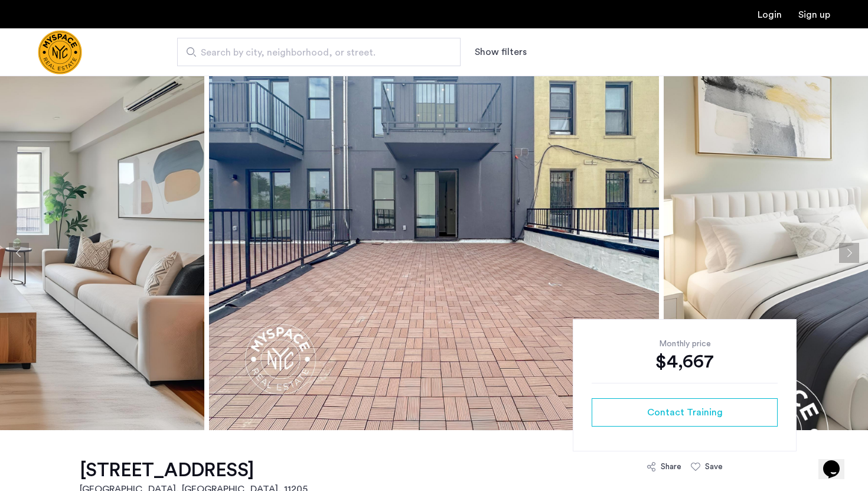 Image resolution: width=868 pixels, height=491 pixels. What do you see at coordinates (814, 15) in the screenshot?
I see `a: Registration` at bounding box center [814, 15].